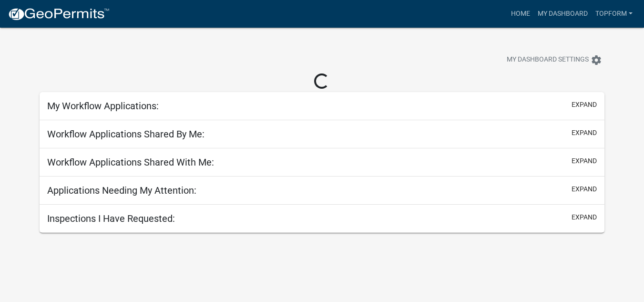  What do you see at coordinates (103, 106) in the screenshot?
I see `h5: My Workflow Applications:` at bounding box center [103, 106].